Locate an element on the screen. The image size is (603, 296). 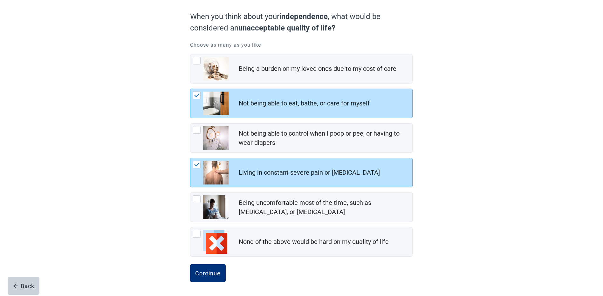
p: Choose as many as you like is located at coordinates (302, 45).